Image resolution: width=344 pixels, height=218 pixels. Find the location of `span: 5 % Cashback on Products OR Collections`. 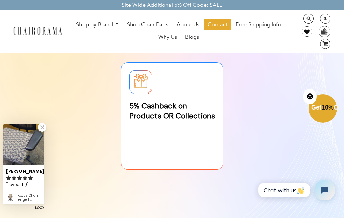

span: 5 % Cashback on Products OR Collections is located at coordinates (172, 111).